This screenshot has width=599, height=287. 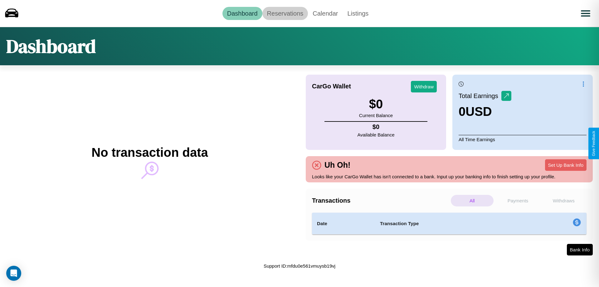 What do you see at coordinates (376, 104) in the screenshot?
I see `h3: $ 0` at bounding box center [376, 104].